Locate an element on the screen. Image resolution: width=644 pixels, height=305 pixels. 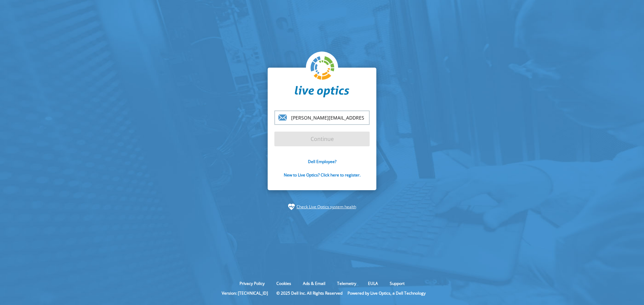
input: email@address.com is located at coordinates (322, 118).